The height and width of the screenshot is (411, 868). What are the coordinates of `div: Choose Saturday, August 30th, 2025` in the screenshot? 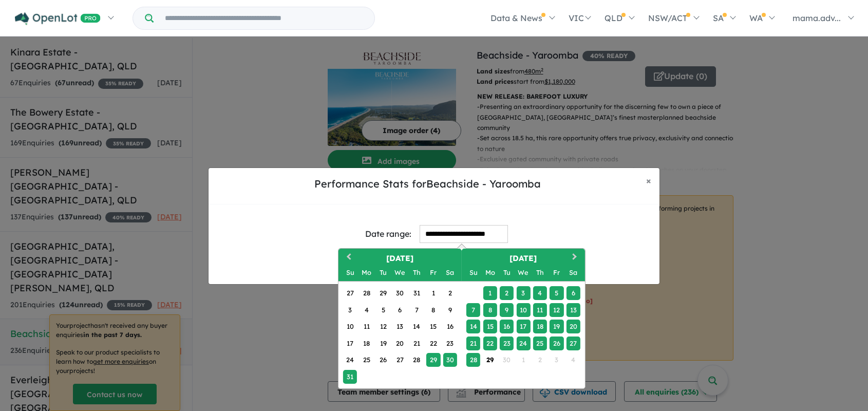 It's located at (450, 360).